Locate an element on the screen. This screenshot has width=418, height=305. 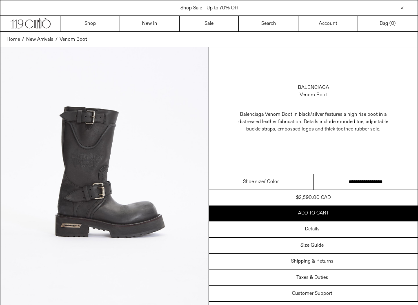
h3: Customer Support is located at coordinates (312, 294).